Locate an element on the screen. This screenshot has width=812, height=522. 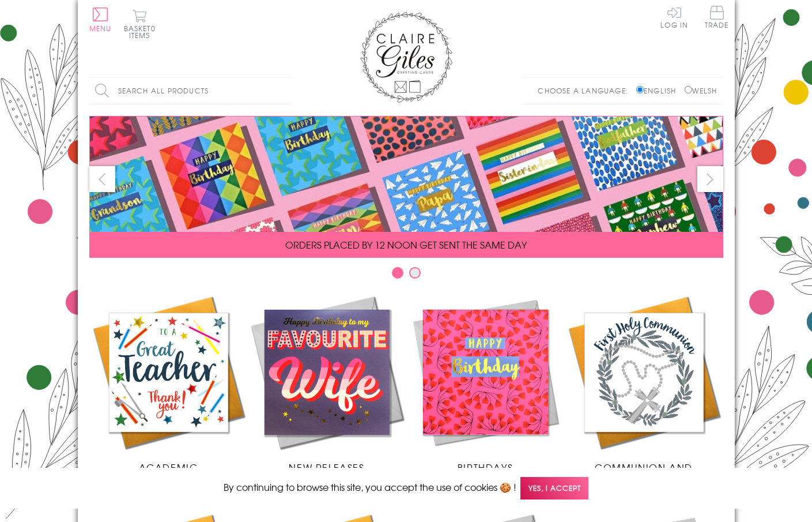
button: Carousel Page 2 is located at coordinates (415, 273).